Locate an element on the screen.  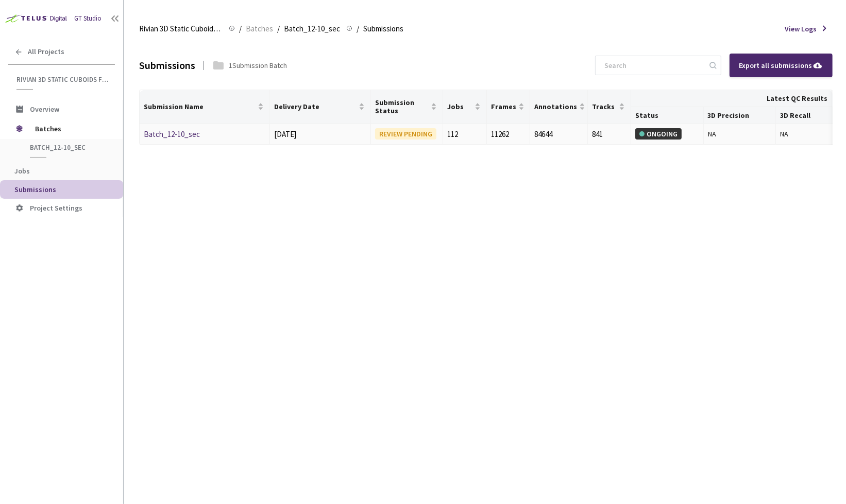
th: Status is located at coordinates (667, 115).